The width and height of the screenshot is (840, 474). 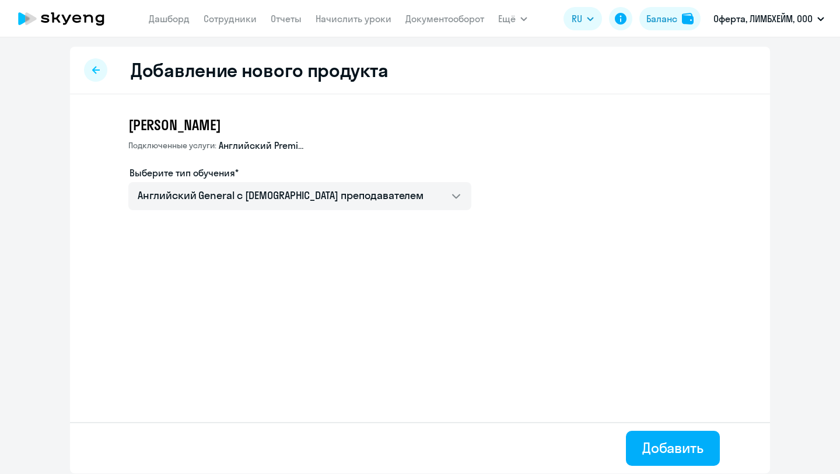 What do you see at coordinates (583, 19) in the screenshot?
I see `button: RU` at bounding box center [583, 19].